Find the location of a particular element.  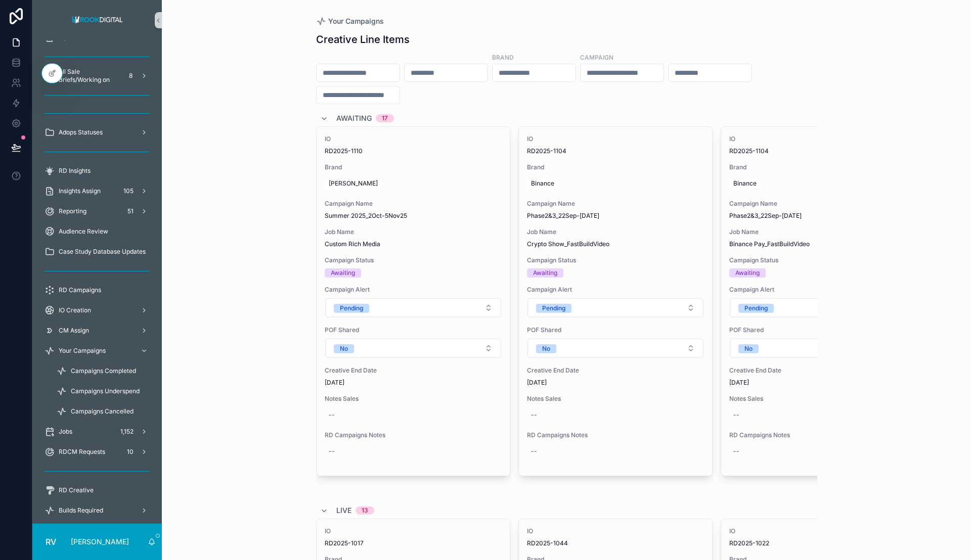

a: Audience Review is located at coordinates (97, 232).